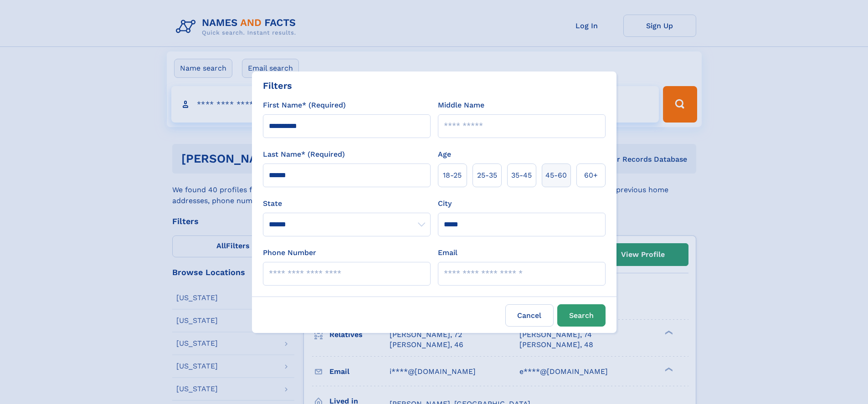  I want to click on span: 60+, so click(591, 175).